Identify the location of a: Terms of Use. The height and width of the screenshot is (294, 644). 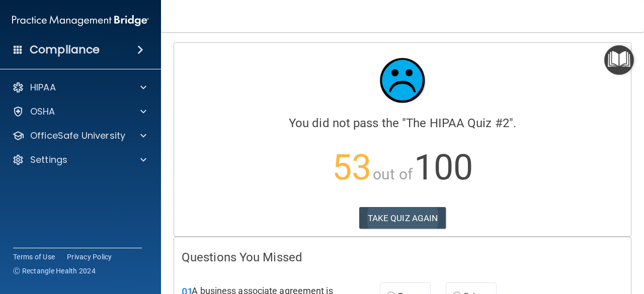
(33, 257).